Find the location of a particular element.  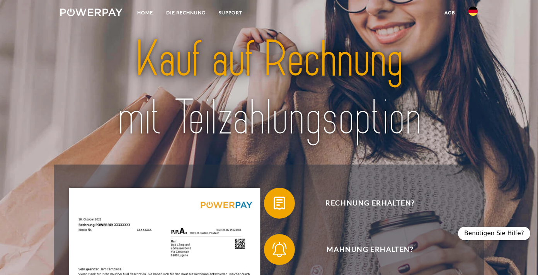

img: de is located at coordinates (473, 11).